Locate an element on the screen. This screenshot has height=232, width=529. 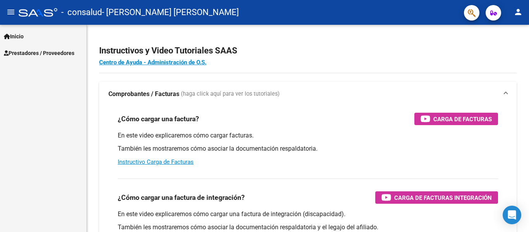
p: También les mostraremos cómo asociar la documentación respaldatoria y el legajo del afiliado. is located at coordinates (308, 227).